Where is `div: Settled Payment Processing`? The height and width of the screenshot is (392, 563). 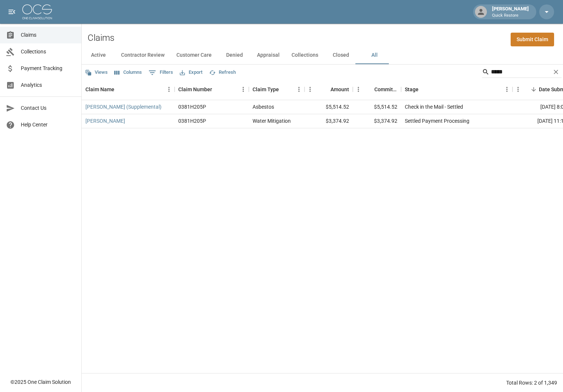
div: Settled Payment Processing is located at coordinates (437, 121).